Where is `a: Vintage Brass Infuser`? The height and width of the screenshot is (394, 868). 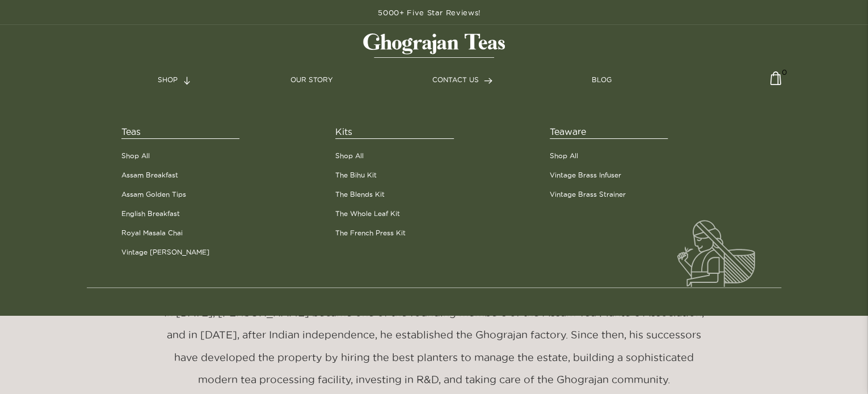 a: Vintage Brass Infuser is located at coordinates (586, 175).